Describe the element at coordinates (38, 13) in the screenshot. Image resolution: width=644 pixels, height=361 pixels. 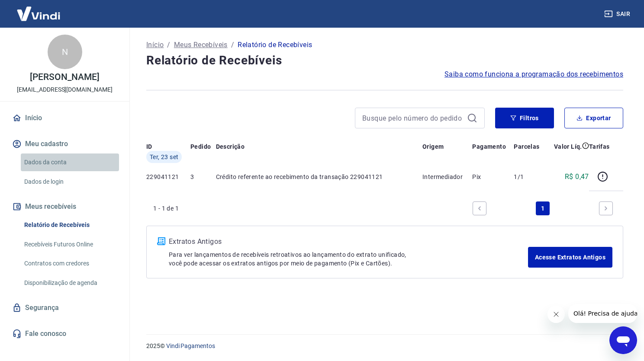
I see `img: Vindi` at that location.